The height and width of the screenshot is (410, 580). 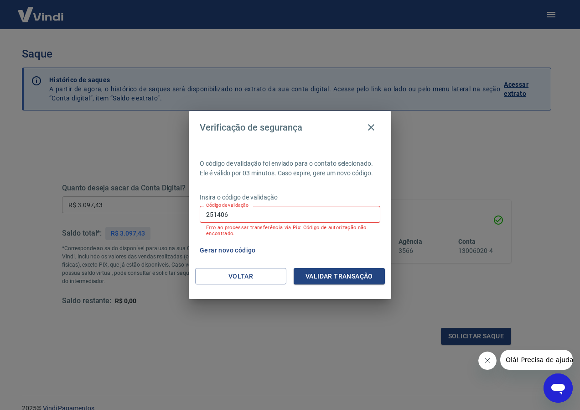 I want to click on p: Erro ao processar transferência via Pix: Código de autorização não encontrado., so click(x=290, y=230).